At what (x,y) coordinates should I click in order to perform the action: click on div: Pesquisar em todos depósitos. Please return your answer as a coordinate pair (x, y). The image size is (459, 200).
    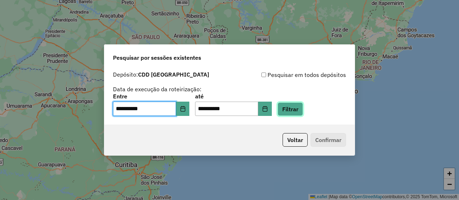
    Looking at the image, I should click on (288, 75).